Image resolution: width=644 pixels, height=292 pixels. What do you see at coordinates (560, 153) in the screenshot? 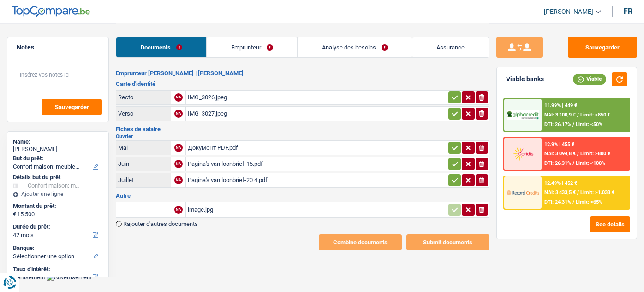
I see `span: NAI: 3 094,8 €` at bounding box center [560, 153].